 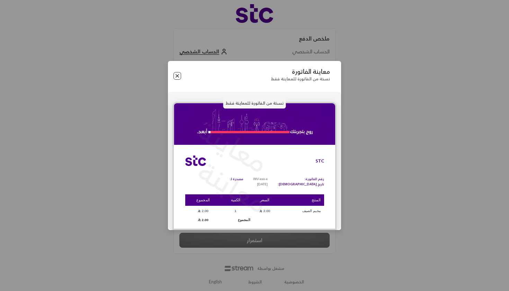 What do you see at coordinates (300, 72) in the screenshot?
I see `p: معاينة الفاتورة` at bounding box center [300, 72].